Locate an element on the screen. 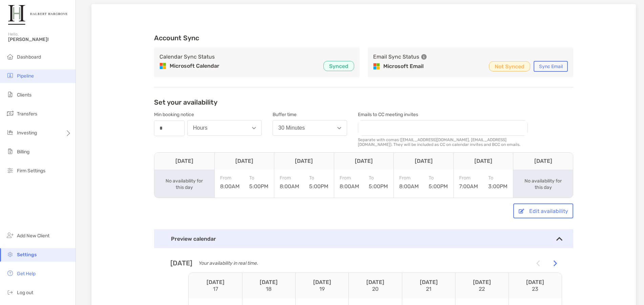  span: Log out is located at coordinates (25, 293).